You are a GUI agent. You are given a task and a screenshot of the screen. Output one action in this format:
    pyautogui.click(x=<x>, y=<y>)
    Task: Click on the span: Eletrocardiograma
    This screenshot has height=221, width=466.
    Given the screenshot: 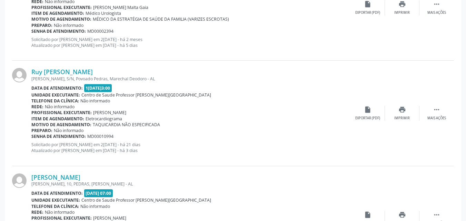 What is the action you would take?
    pyautogui.click(x=104, y=119)
    